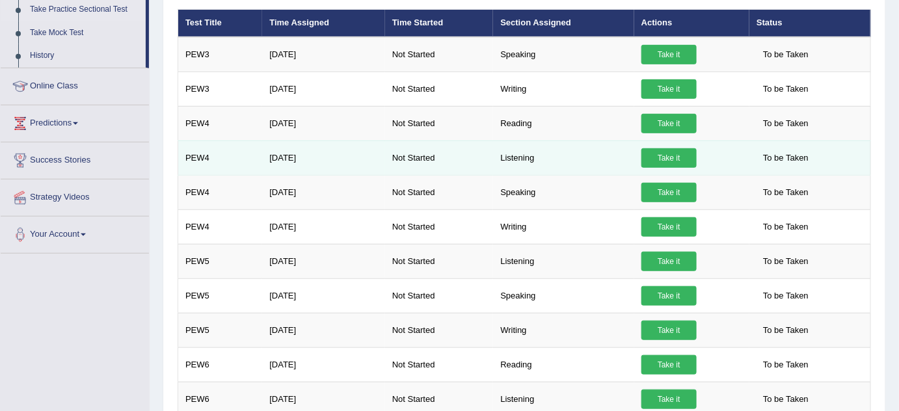 This screenshot has height=411, width=899. What do you see at coordinates (810, 23) in the screenshot?
I see `th: Status` at bounding box center [810, 23].